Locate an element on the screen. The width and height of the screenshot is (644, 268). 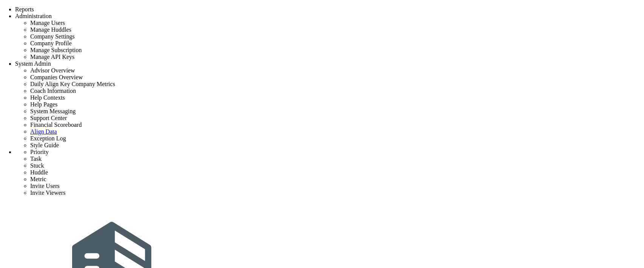
span: Administration is located at coordinates (33, 16).